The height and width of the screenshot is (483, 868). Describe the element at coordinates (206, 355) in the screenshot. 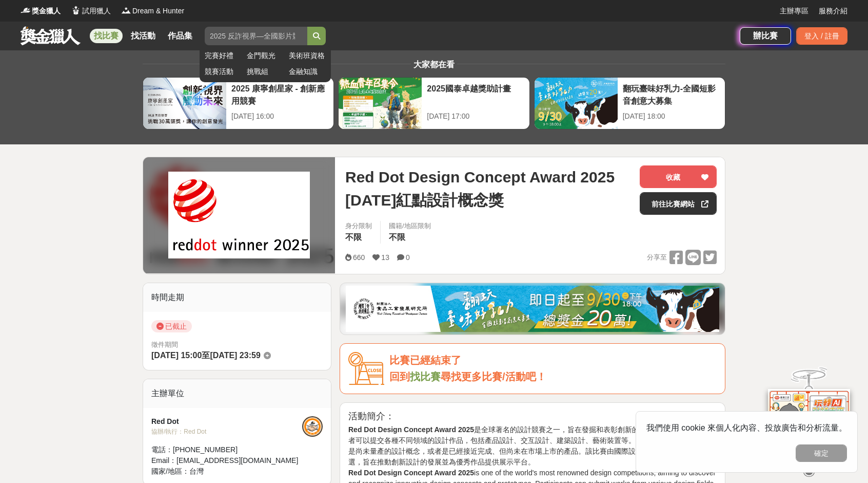

I see `span: 至` at that location.